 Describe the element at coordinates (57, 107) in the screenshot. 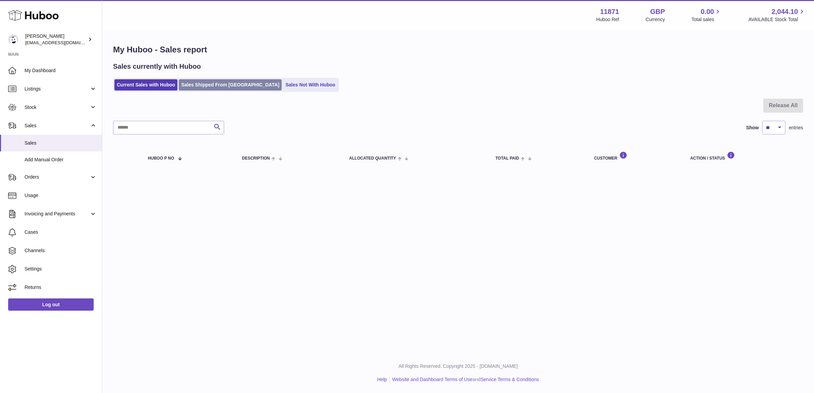

I see `span: Stock` at that location.